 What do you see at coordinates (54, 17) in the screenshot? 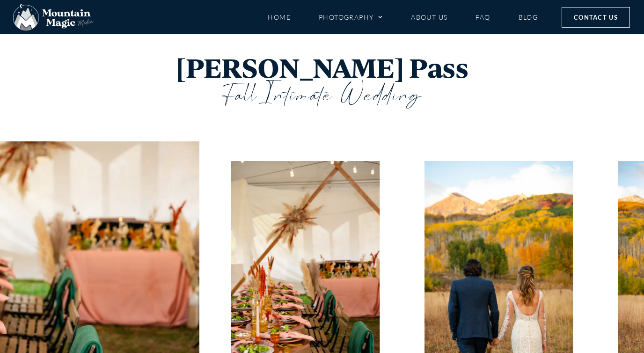
I see `a: Mountain Magic Media photography logo Crested Butte Photographer` at bounding box center [54, 17].